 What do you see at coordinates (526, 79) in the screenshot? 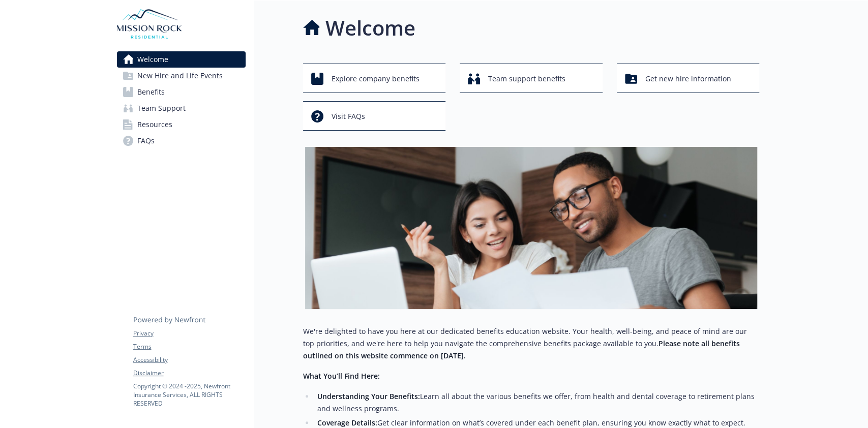
I see `span: Team support benefits` at bounding box center [526, 79].